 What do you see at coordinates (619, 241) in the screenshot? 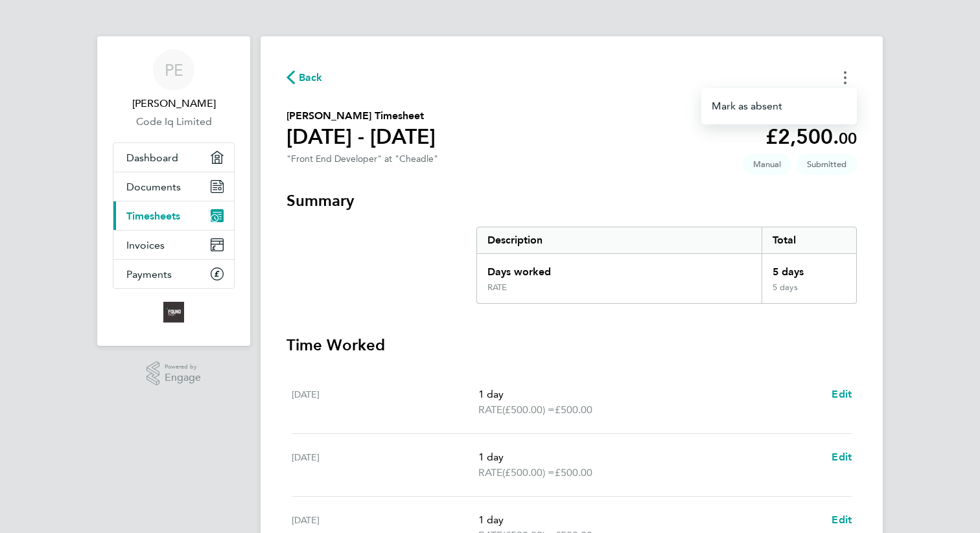
I see `div: Description` at bounding box center [619, 241].